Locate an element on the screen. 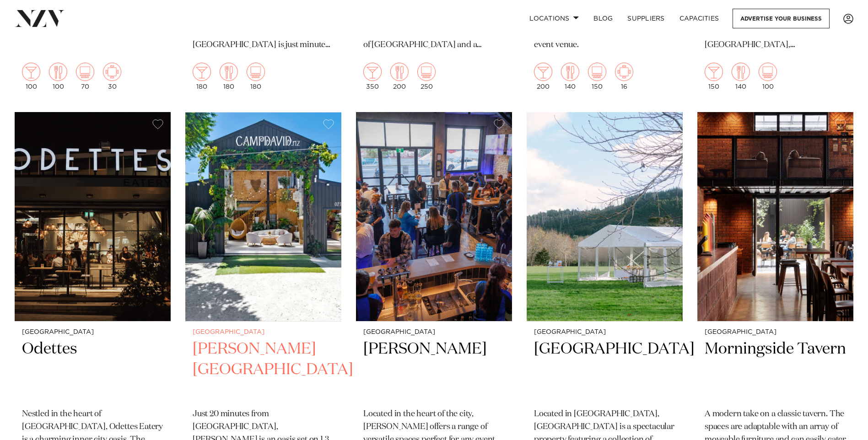 The image size is (868, 440). a: SUPPLIERS is located at coordinates (645, 19).